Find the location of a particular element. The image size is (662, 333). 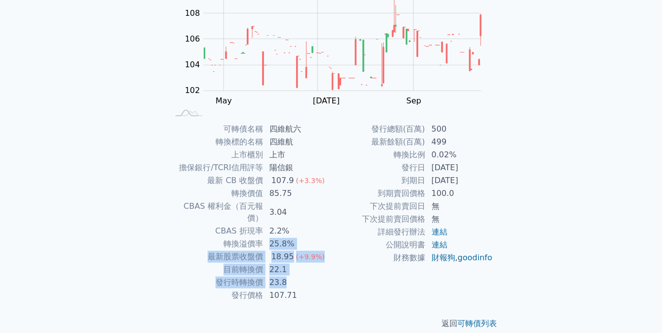

td: 下次提前賣回價格 is located at coordinates (378, 219).